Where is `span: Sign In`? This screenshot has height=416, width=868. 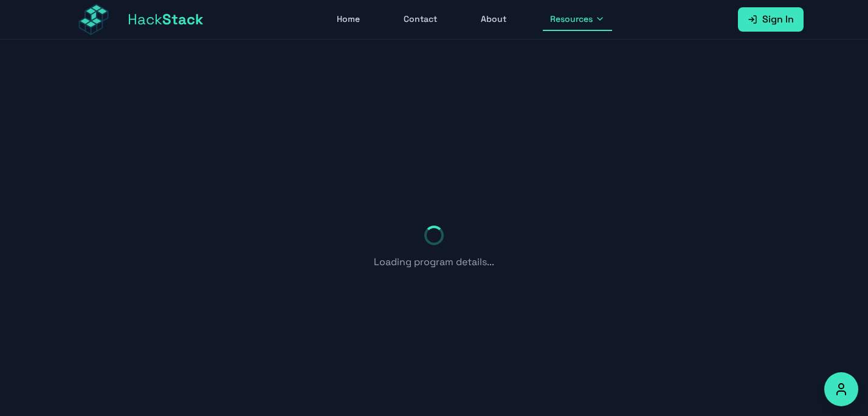 span: Sign In is located at coordinates (778, 19).